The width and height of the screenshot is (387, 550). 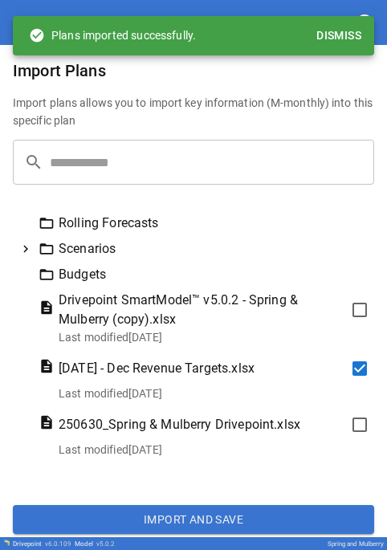 I want to click on div: Budgets, so click(x=203, y=275).